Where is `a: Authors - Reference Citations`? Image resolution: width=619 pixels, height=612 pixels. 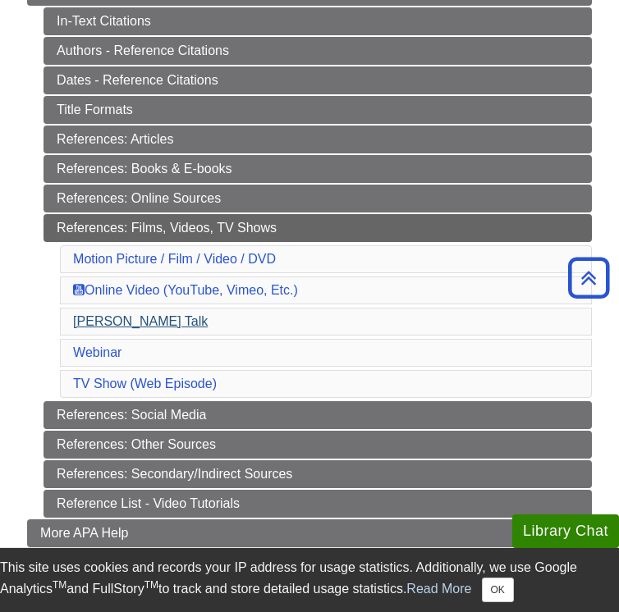 a: Authors - Reference Citations is located at coordinates (318, 51).